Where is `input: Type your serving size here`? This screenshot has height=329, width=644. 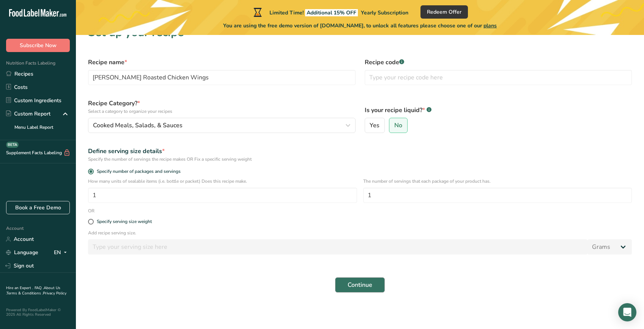
input: Type your serving size here is located at coordinates (338, 247).